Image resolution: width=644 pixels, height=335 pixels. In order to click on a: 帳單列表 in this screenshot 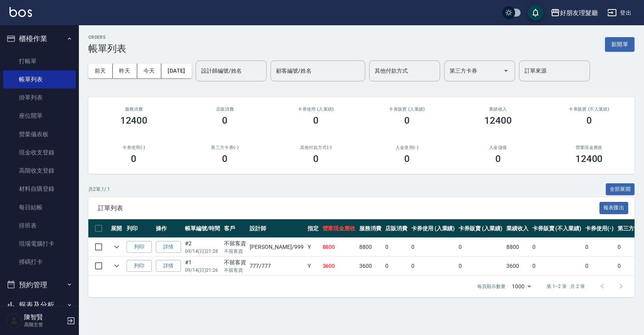, I will do `click(40, 79)`.